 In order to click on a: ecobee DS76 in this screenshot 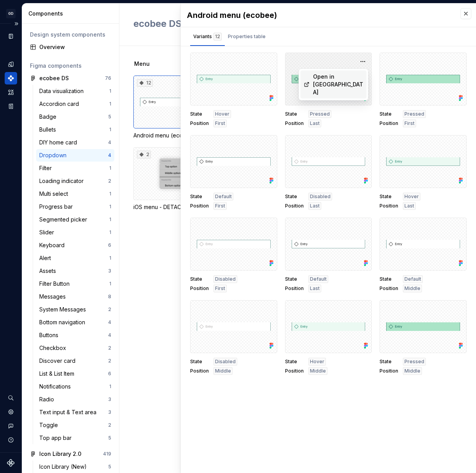, I will do `click(71, 78)`.